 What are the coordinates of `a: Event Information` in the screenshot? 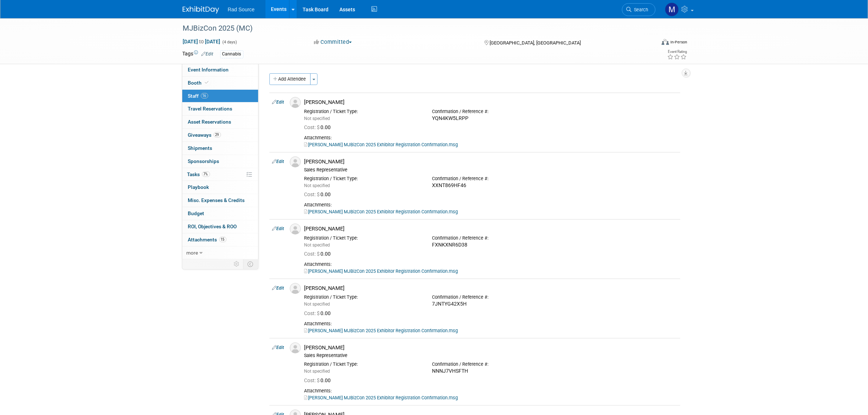 It's located at (220, 70).